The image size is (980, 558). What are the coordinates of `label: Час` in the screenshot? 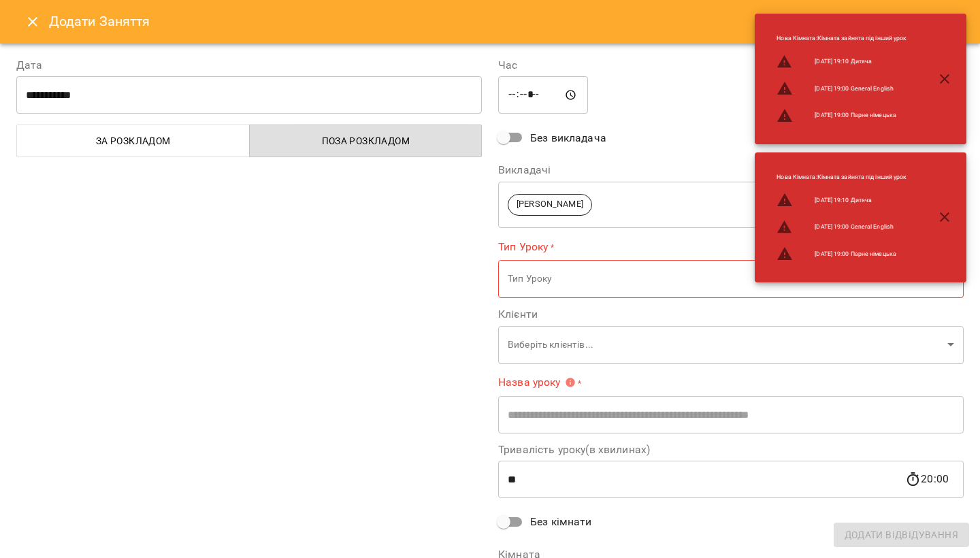 It's located at (731, 66).